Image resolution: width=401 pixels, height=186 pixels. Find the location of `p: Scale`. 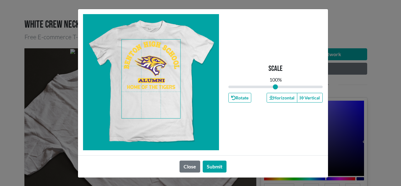

p: Scale is located at coordinates (276, 69).